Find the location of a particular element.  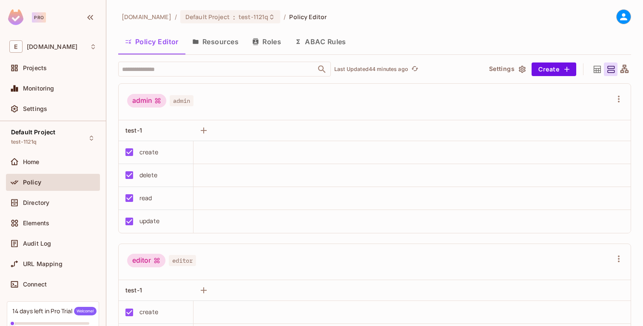

span: Workspace: example.com is located at coordinates (52, 47).